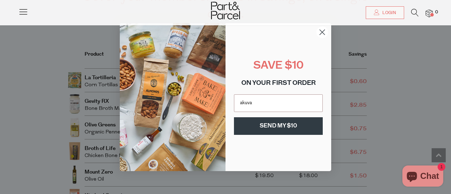 The height and width of the screenshot is (194, 451). What do you see at coordinates (226, 11) in the screenshot?
I see `img: Part&Parcel` at bounding box center [226, 11].